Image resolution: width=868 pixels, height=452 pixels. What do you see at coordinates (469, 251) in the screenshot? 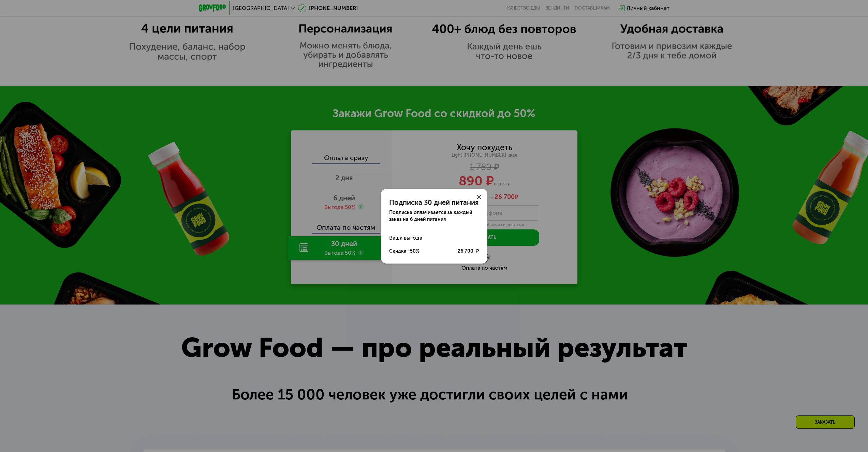
I see `div: 26 700` at bounding box center [469, 251].